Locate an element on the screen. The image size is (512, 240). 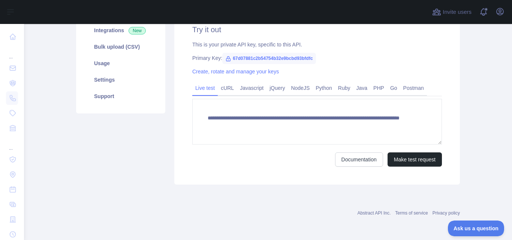
button: Invite users is located at coordinates (451, 12).